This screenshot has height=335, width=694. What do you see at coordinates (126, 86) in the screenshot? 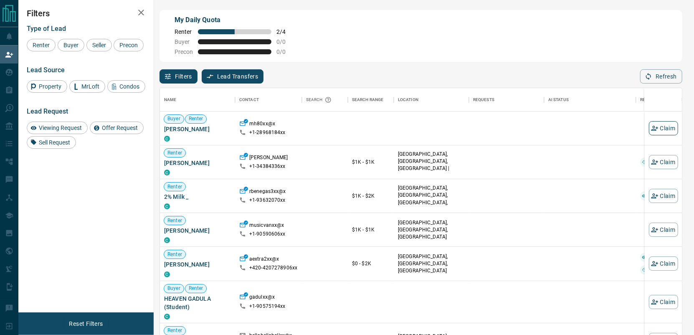
I see `div: Condos` at bounding box center [126, 86].